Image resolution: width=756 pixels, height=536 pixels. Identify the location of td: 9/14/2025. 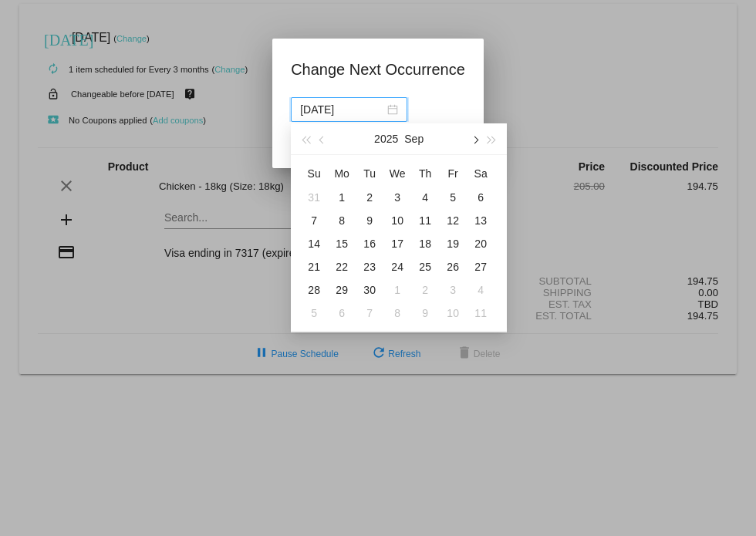
(314, 243).